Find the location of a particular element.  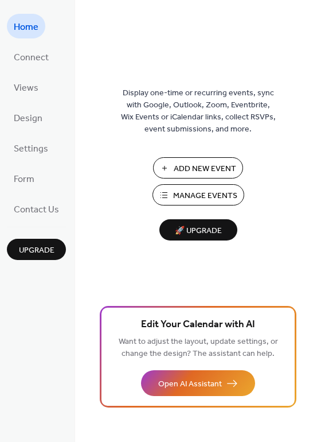

span: Settings is located at coordinates (31, 149).